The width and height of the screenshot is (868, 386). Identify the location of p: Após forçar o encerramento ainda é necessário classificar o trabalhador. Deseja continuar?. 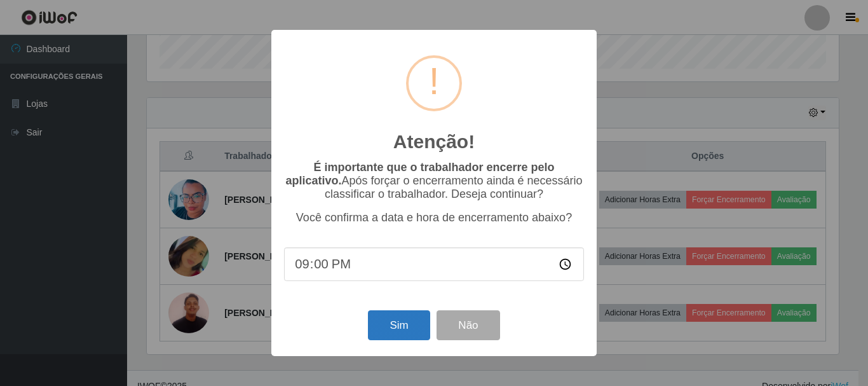
(434, 180).